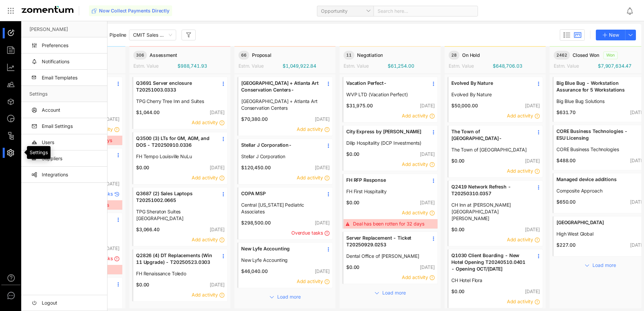 The height and width of the screenshot is (311, 644). Describe the element at coordinates (385, 180) in the screenshot. I see `span: FH RFP Response` at that location.